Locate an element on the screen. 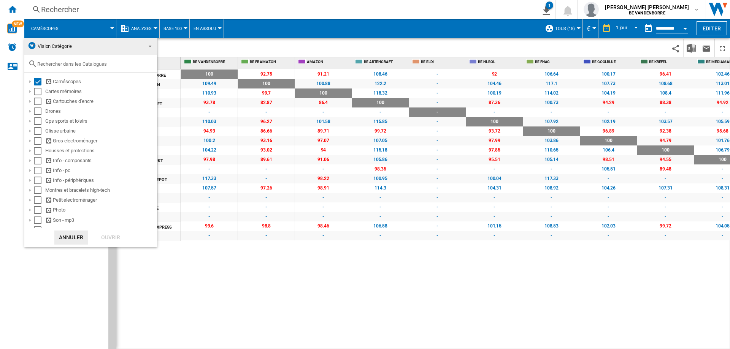 This screenshot has height=349, width=730. button: Annuler is located at coordinates (71, 238).